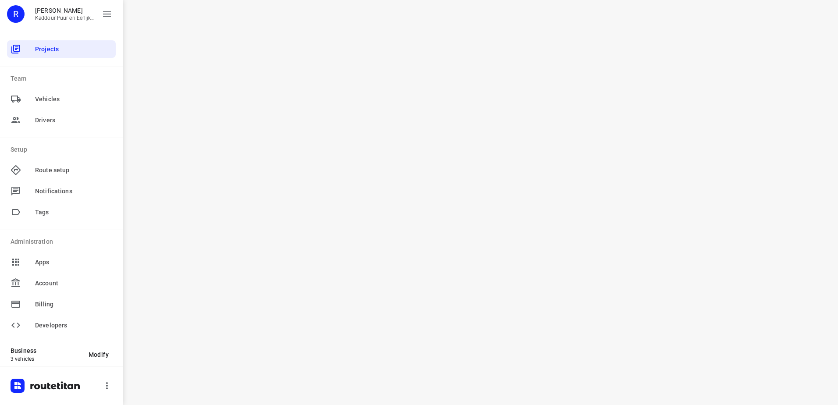 This screenshot has width=838, height=405. I want to click on p: 3 vehicles, so click(46, 359).